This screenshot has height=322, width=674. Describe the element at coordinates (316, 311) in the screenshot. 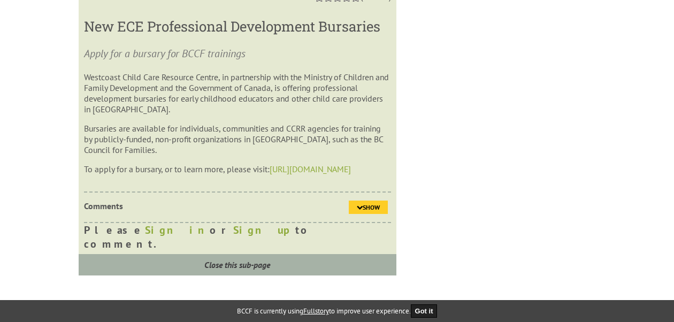

I see `a: Fullstory` at that location.